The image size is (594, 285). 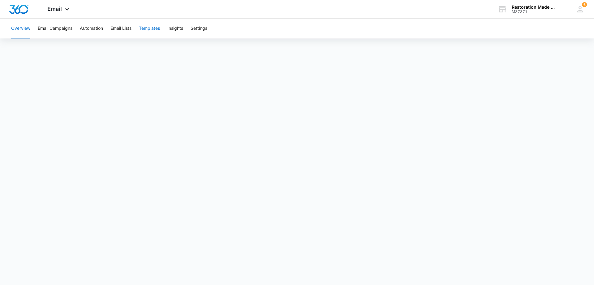 What do you see at coordinates (54, 9) in the screenshot?
I see `span: Email` at bounding box center [54, 9].